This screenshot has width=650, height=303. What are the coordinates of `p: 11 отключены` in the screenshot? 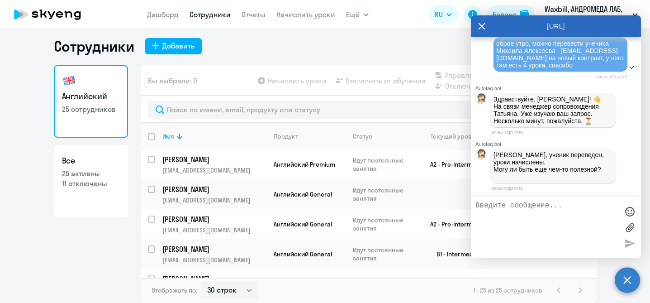 It's located at (91, 183).